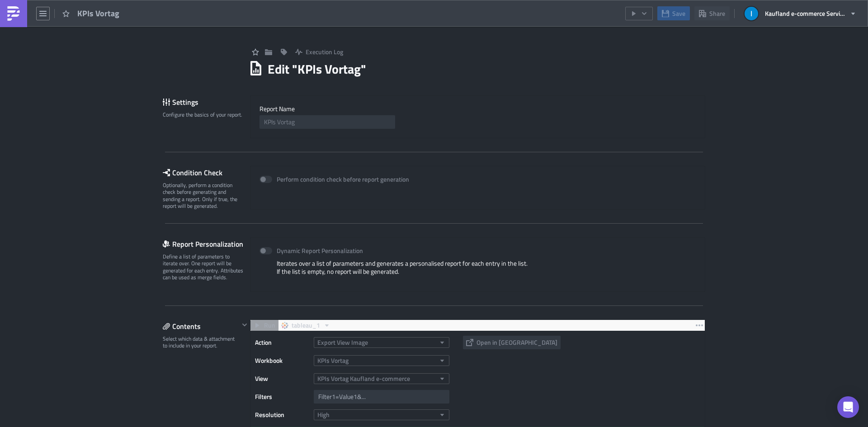 The width and height of the screenshot is (868, 427). What do you see at coordinates (206, 102) in the screenshot?
I see `div: Settings` at bounding box center [206, 102].